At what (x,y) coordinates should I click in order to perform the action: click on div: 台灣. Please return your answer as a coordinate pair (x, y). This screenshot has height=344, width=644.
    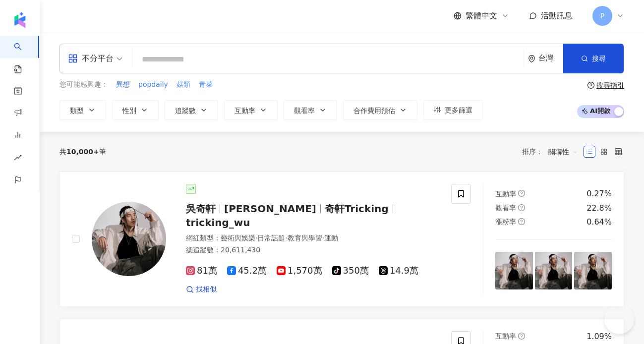
    Looking at the image, I should click on (551, 58).